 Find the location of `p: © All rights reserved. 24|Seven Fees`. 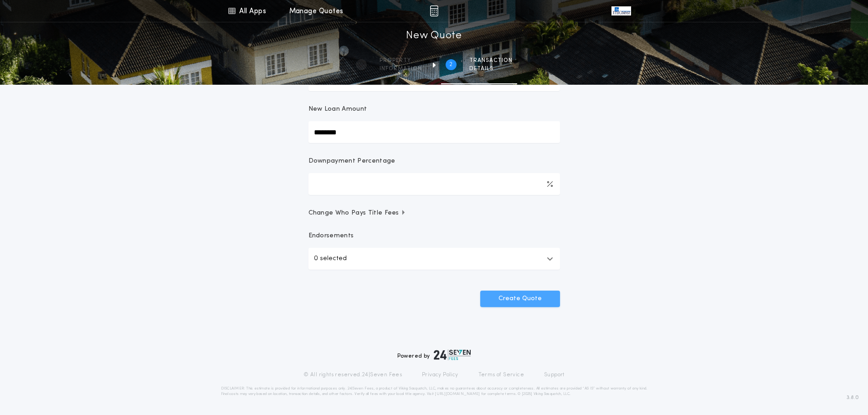

p: © All rights reserved. 24|Seven Fees is located at coordinates (353, 375).